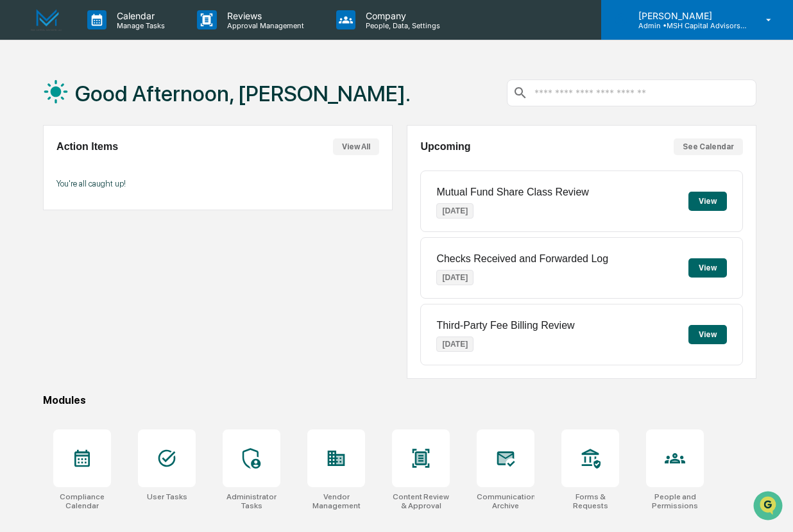 The image size is (793, 532). I want to click on p: Admin • MSH Capital Advisors LLC - RIA, so click(688, 25).